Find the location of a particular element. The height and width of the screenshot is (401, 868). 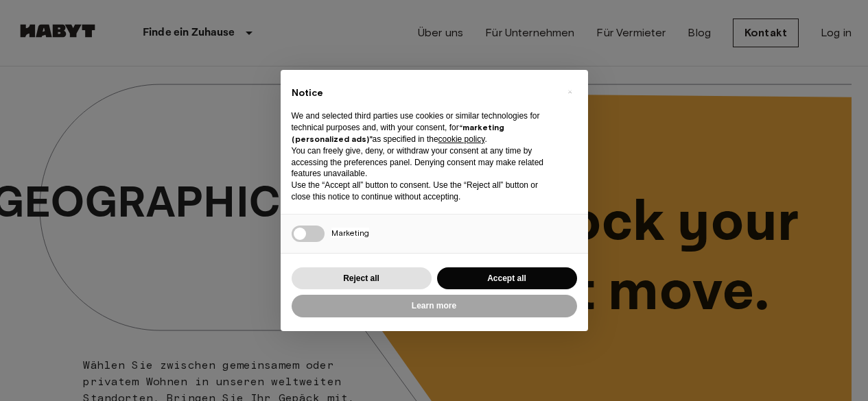

p: Use the “Accept all” button to consent. Use the “Reject all” button or close this notice to conti... is located at coordinates (423, 192).